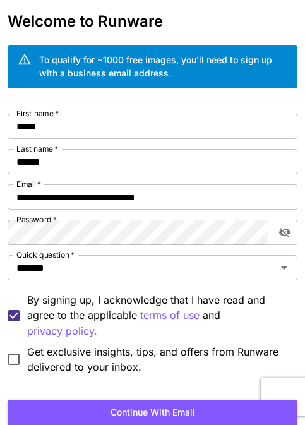  What do you see at coordinates (37, 149) in the screenshot?
I see `label: Last name` at bounding box center [37, 149].